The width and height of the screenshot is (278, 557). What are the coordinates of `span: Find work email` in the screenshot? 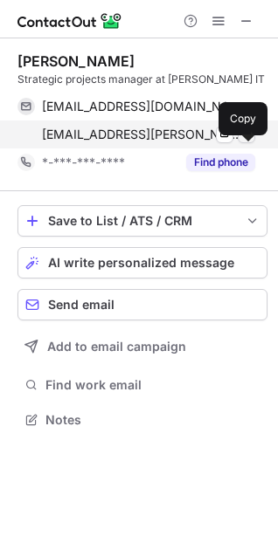 It's located at (153, 385).